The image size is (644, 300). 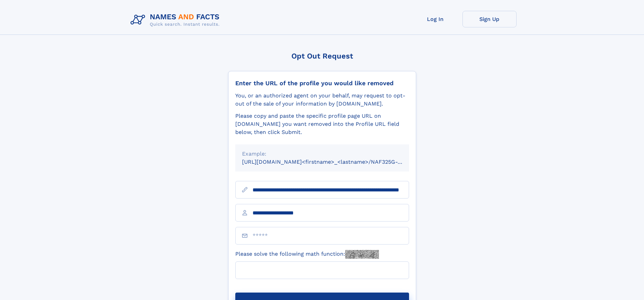 I want to click on div: Example:, so click(x=322, y=154).